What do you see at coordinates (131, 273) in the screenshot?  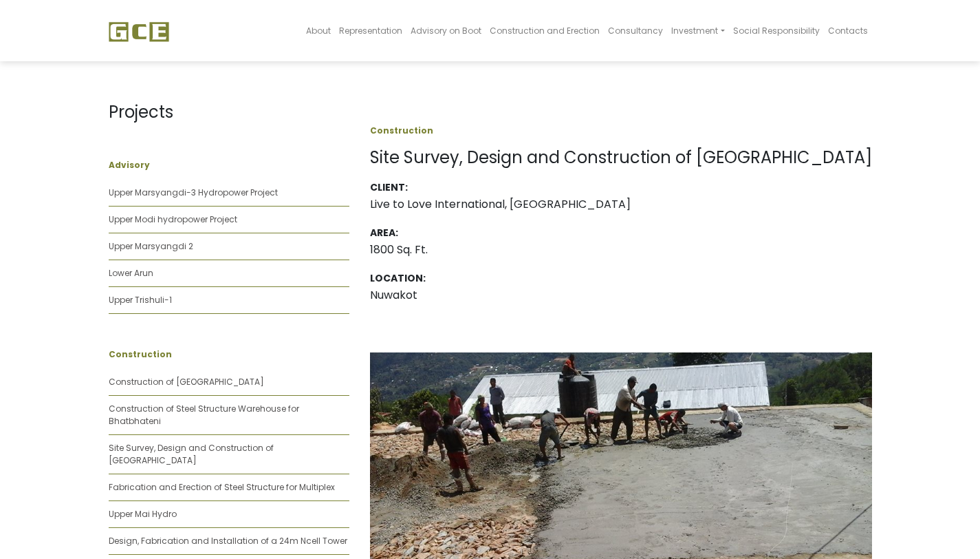 I see `a: Lower Arun` at bounding box center [131, 273].